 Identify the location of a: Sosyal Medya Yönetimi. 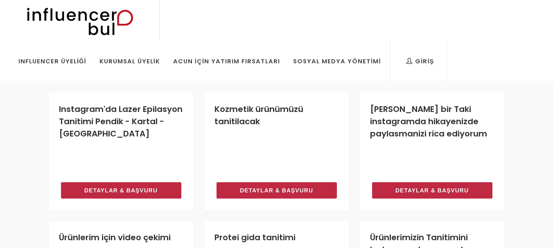
(337, 61).